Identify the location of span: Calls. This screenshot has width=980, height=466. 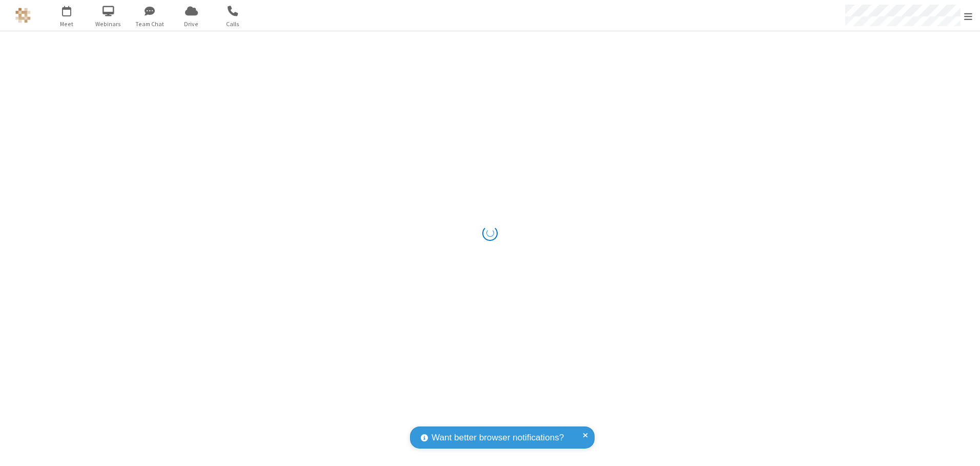
(233, 24).